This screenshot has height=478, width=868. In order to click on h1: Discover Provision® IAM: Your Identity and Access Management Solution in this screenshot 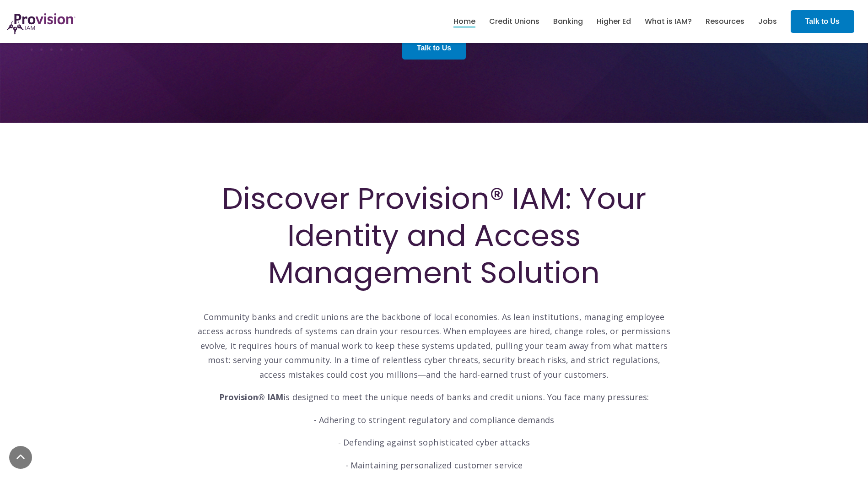, I will do `click(434, 236)`.